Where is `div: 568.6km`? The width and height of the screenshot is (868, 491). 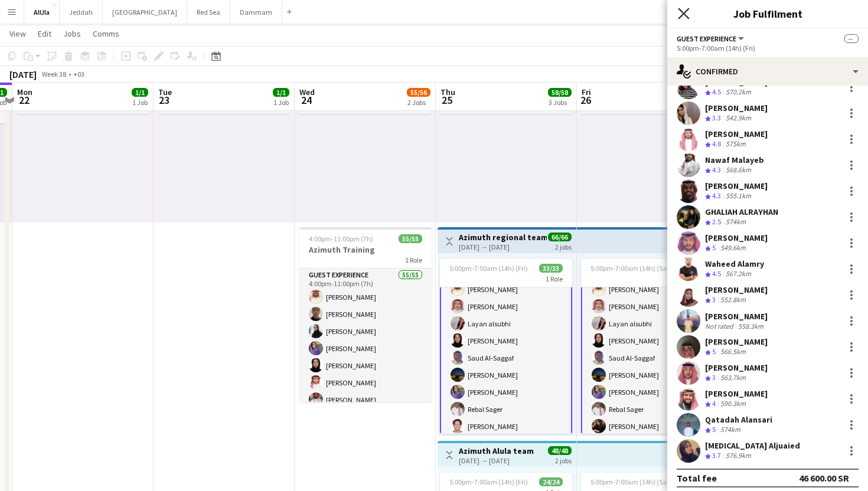 div: 568.6km is located at coordinates (739, 170).